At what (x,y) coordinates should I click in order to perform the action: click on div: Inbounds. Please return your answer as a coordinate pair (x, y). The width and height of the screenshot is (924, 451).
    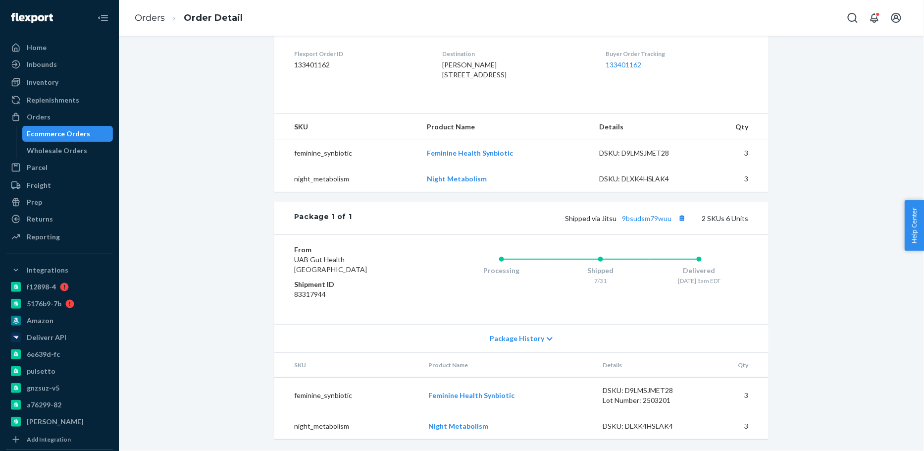
    Looking at the image, I should click on (42, 64).